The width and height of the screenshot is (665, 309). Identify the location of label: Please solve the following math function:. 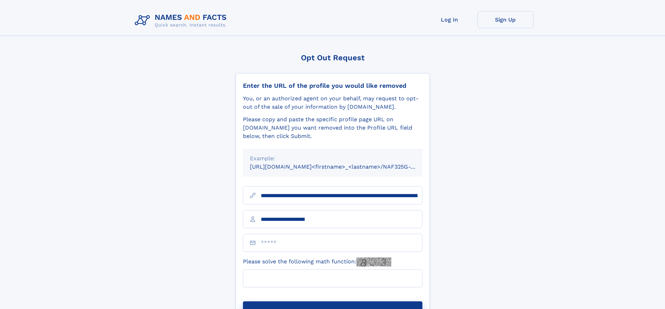
(317, 262).